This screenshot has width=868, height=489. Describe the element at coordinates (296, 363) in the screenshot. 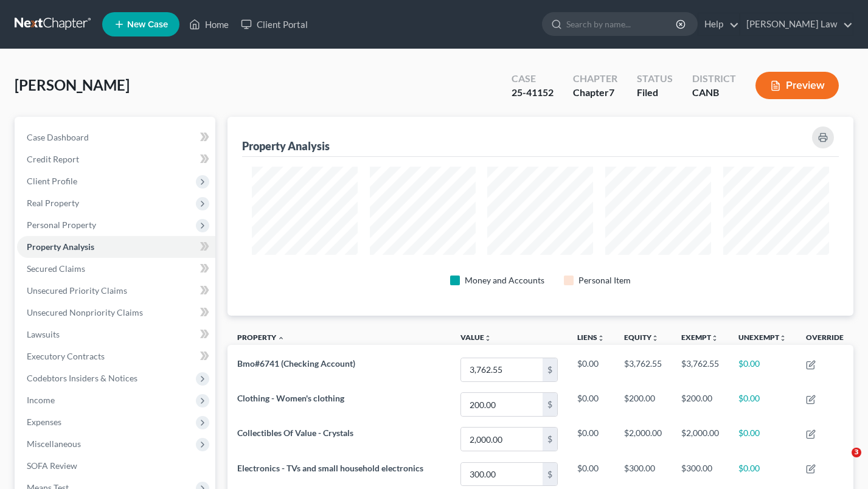

I see `span: Bmo#6741 (Checking Account)` at that location.